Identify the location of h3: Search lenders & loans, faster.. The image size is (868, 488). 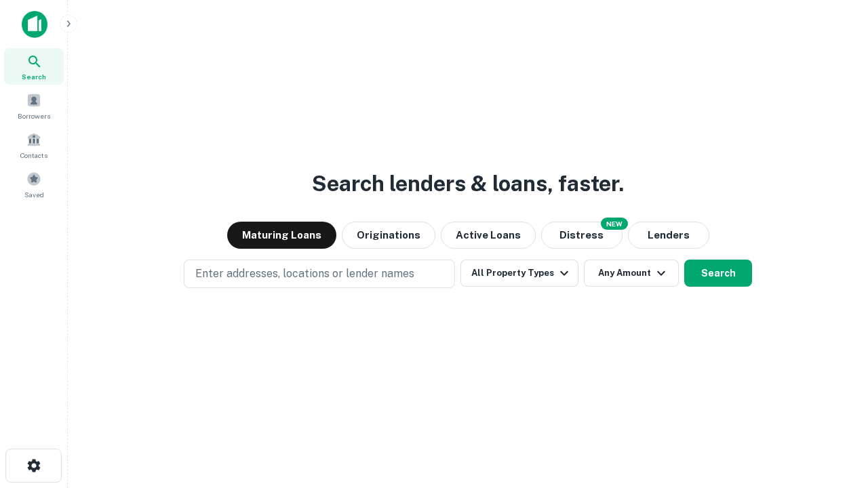
(468, 184).